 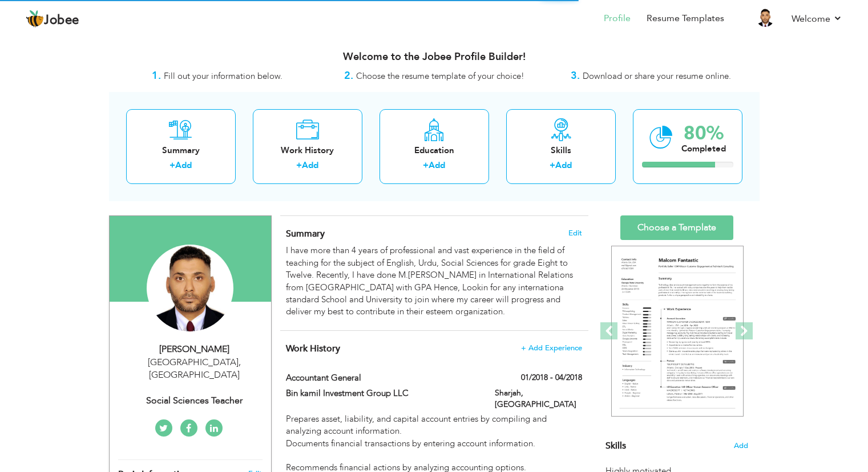 I want to click on a: Welcome, so click(x=817, y=19).